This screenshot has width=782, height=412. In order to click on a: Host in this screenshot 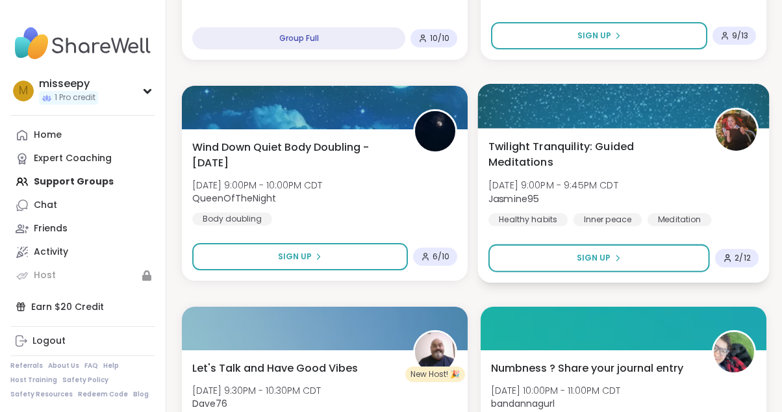, I will do `click(82, 275)`.